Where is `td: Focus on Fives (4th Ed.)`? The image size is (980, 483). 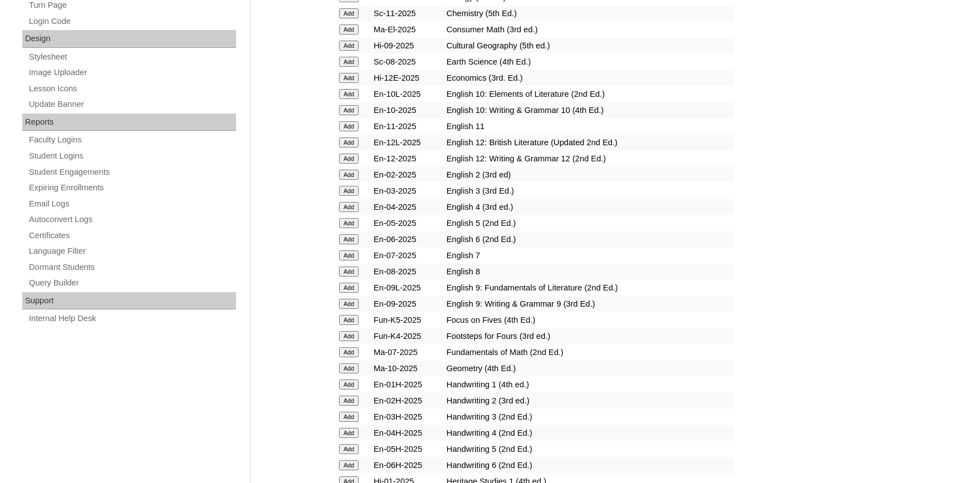
td: Focus on Fives (4th Ed.) is located at coordinates (590, 320).